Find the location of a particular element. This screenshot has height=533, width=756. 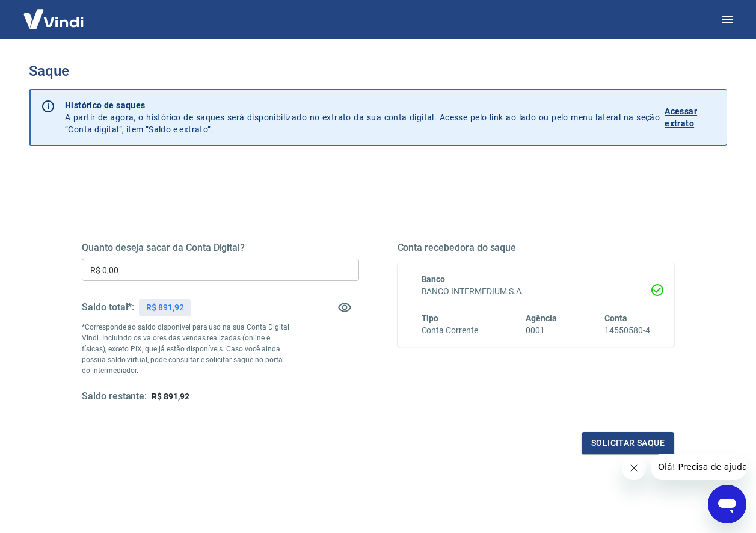

span: Banco is located at coordinates (434, 279).